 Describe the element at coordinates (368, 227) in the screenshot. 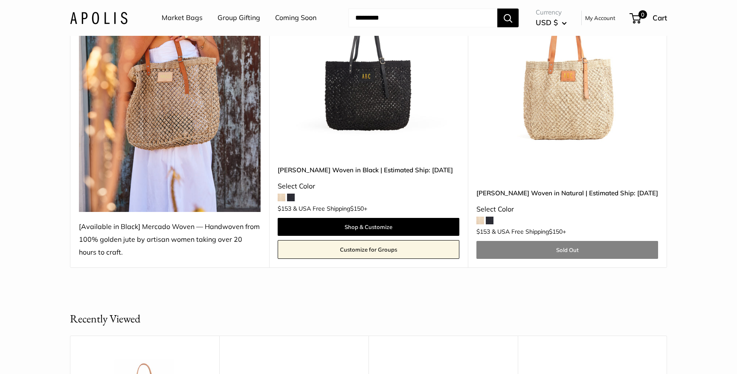

I see `a: Shop & Customize` at that location.